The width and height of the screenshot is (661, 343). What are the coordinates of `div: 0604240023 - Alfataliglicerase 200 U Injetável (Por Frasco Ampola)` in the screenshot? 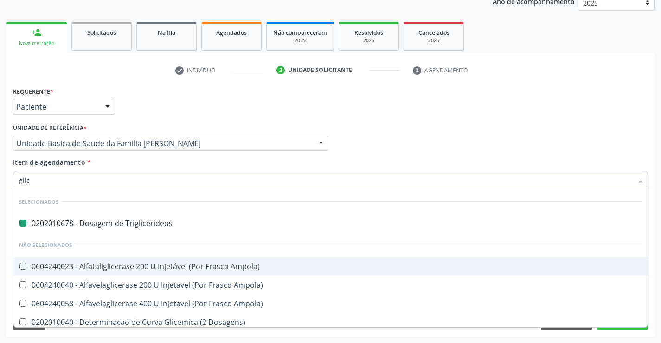 It's located at (330, 266).